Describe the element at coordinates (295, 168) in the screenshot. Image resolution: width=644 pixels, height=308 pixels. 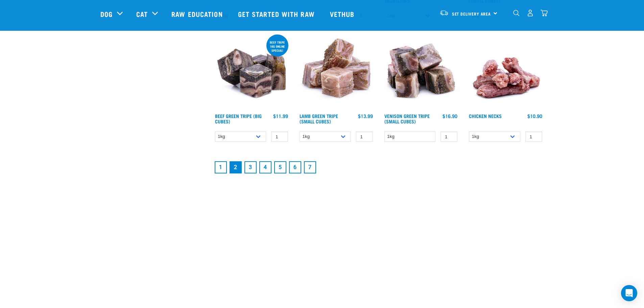
I see `a: Goto page 6` at that location.